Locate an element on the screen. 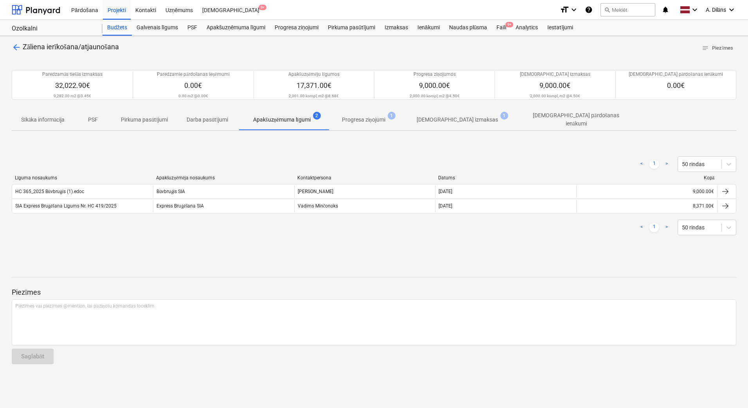 The height and width of the screenshot is (408, 748). p: Darba pasūtījumi is located at coordinates (207, 120).